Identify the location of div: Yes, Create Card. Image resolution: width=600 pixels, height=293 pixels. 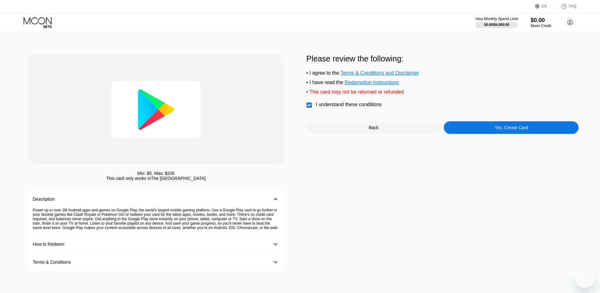
(511, 127).